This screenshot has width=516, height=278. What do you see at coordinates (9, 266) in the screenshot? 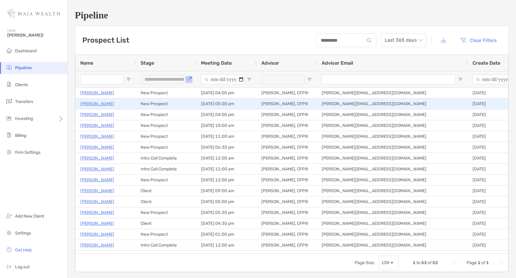
I see `img: logout icon` at bounding box center [9, 266].